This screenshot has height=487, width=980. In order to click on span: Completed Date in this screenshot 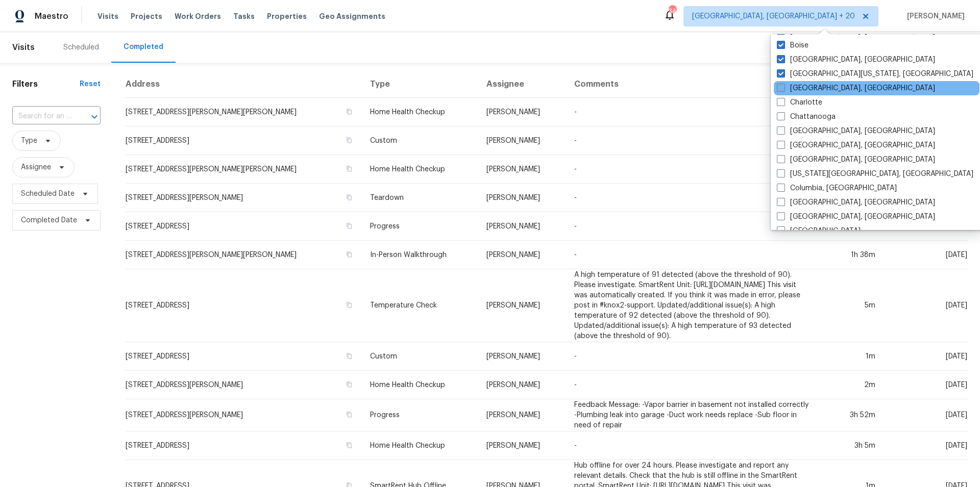, I will do `click(49, 221)`.